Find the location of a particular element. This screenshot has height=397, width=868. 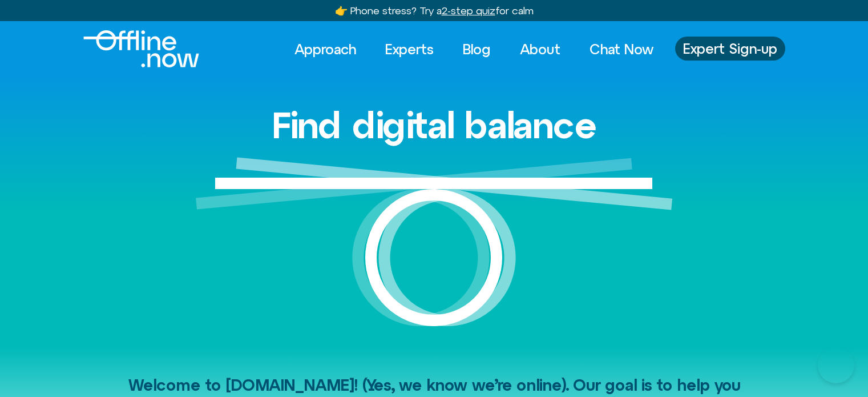

a: Chat Now is located at coordinates (621, 49).